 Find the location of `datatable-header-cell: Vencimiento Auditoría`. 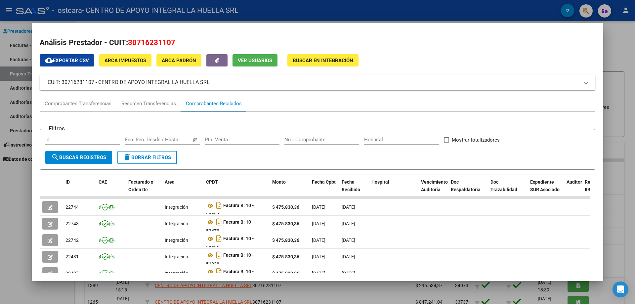

datatable-header-cell: Vencimiento Auditoría is located at coordinates (433, 189).